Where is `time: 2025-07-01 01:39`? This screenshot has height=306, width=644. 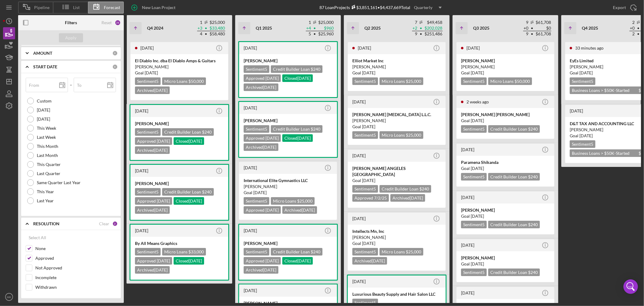
time: 2025-07-01 01:39 is located at coordinates (359, 155).